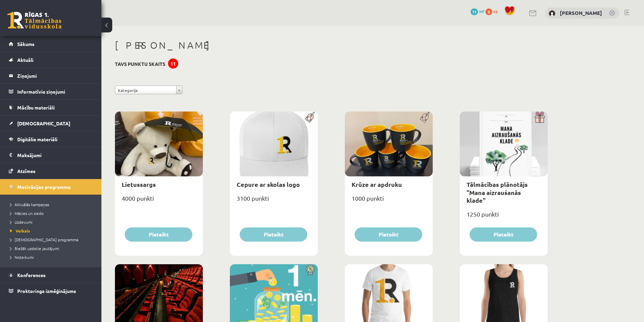  Describe the element at coordinates (52, 222) in the screenshot. I see `a: Uzdevumi` at that location.